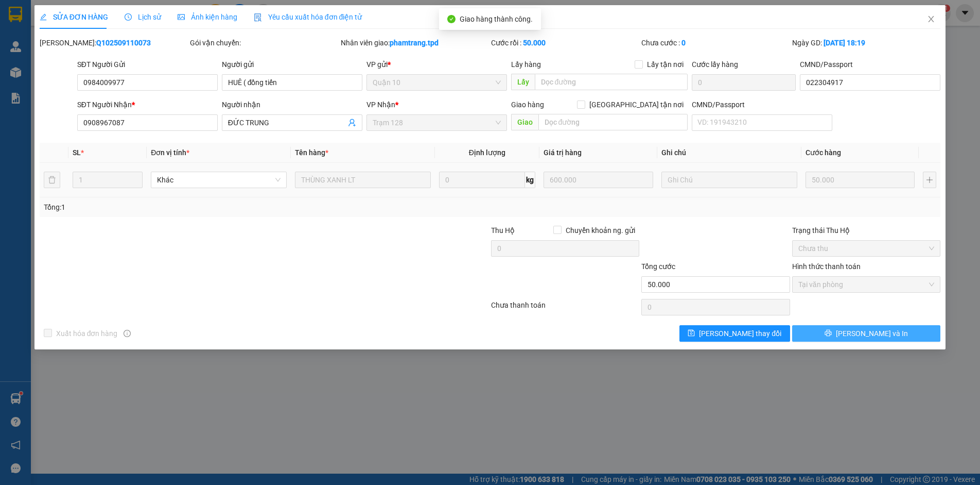 The image size is (980, 485). What do you see at coordinates (930, 180) in the screenshot?
I see `button: plus` at bounding box center [930, 180].